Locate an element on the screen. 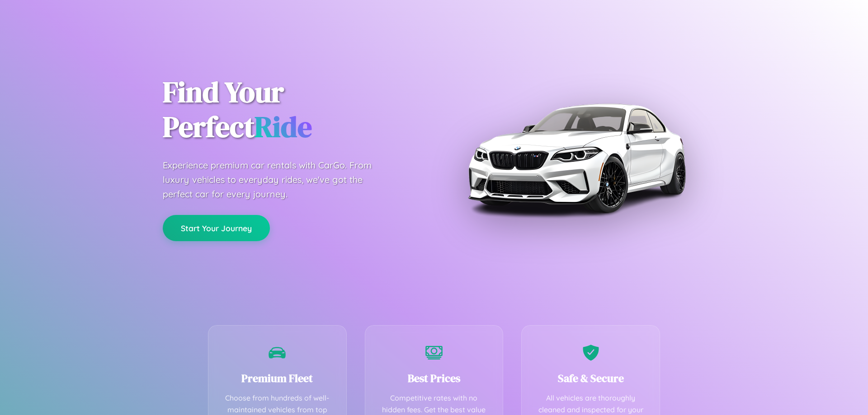 The width and height of the screenshot is (868, 415). p: Experience premium car rentals with CarGo. From luxury vehicles to everyday rides, we've got the ... is located at coordinates (276, 180).